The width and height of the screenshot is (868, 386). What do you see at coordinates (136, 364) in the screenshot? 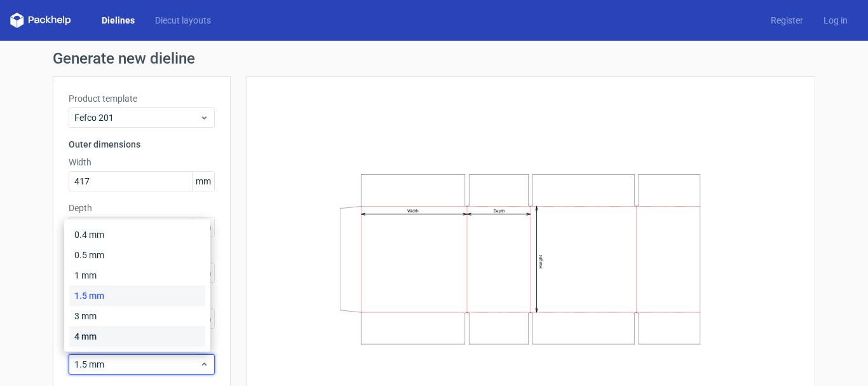
I see `span: 1.5 mm` at bounding box center [136, 364].